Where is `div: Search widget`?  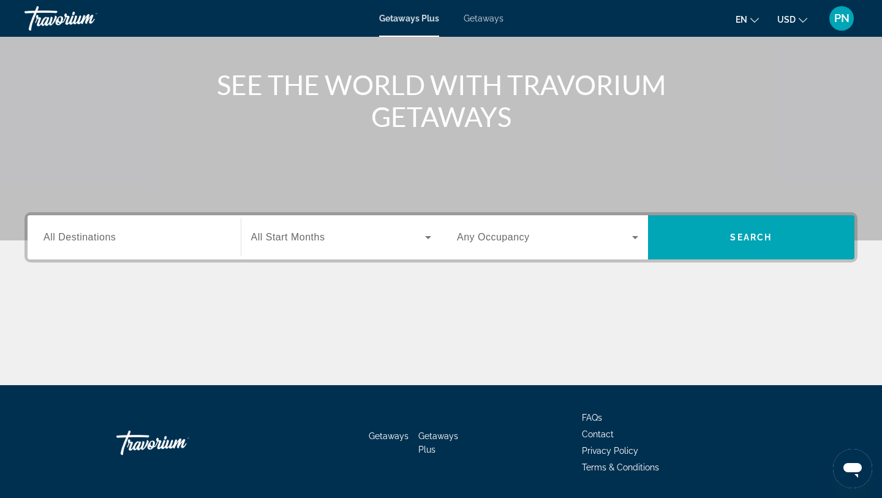 div: Search widget is located at coordinates (441, 237).